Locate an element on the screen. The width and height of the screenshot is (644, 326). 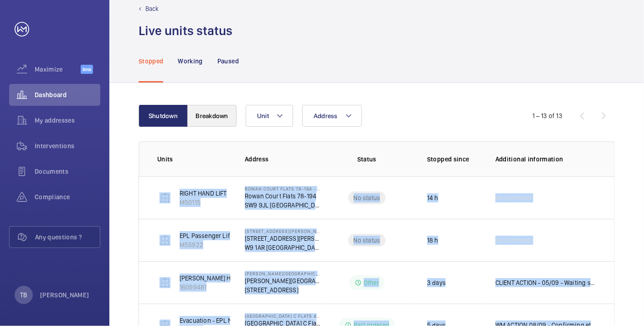
p: Stopped since is located at coordinates (453, 159).